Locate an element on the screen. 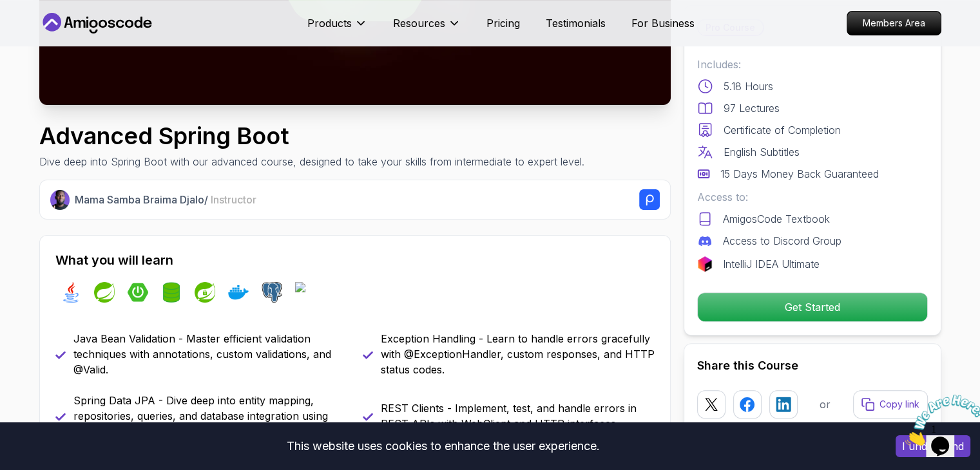  p: Pricing is located at coordinates (503, 24).